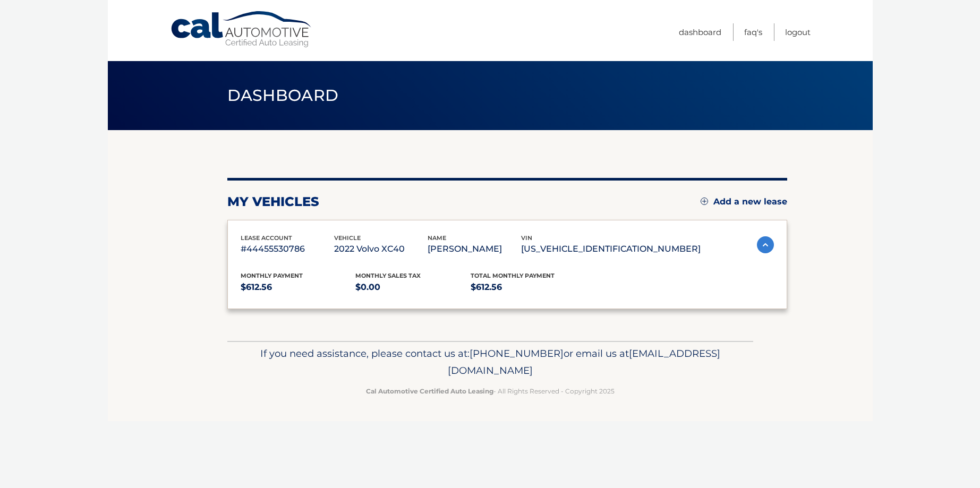 This screenshot has width=980, height=488. What do you see at coordinates (381, 249) in the screenshot?
I see `p: 2022 Volvo XC40` at bounding box center [381, 249].